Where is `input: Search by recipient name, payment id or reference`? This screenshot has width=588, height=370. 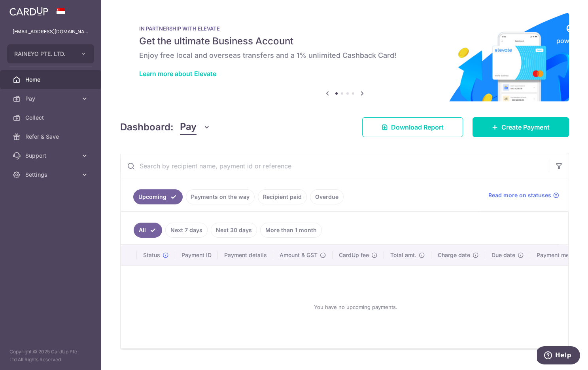
input: Search by recipient name, payment id or reference is located at coordinates (335, 166).